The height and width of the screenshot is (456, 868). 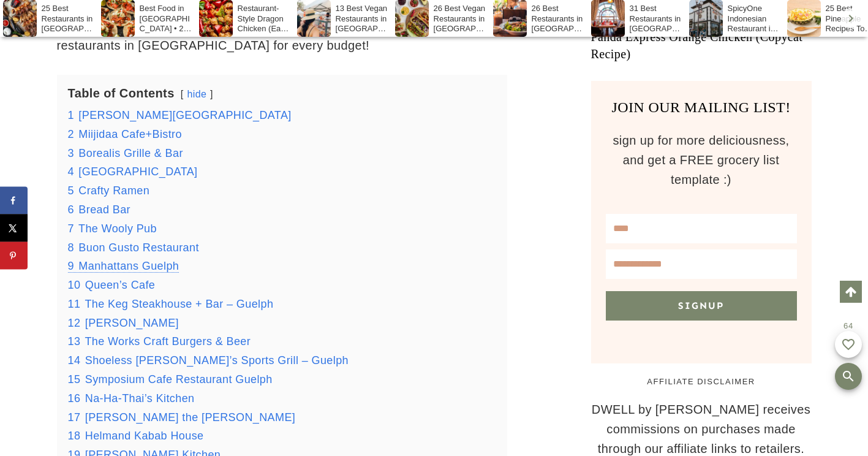 What do you see at coordinates (145, 436) in the screenshot?
I see `span: Helmand Kabab House` at bounding box center [145, 436].